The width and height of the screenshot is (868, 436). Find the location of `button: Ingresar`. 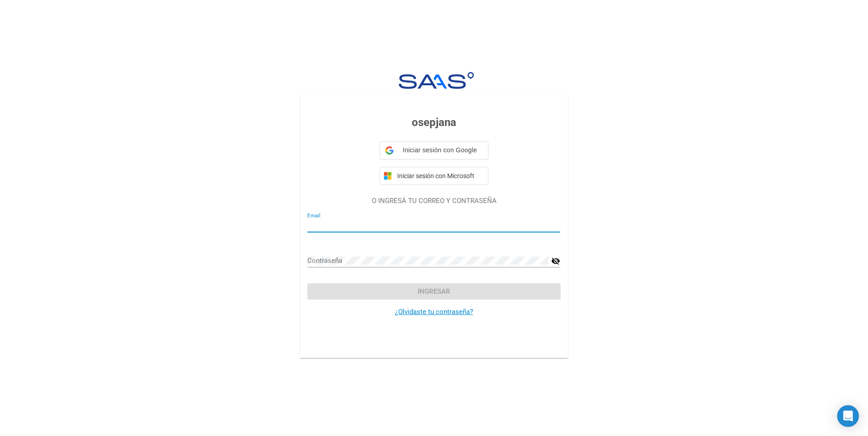

button: Ingresar is located at coordinates (434, 292).